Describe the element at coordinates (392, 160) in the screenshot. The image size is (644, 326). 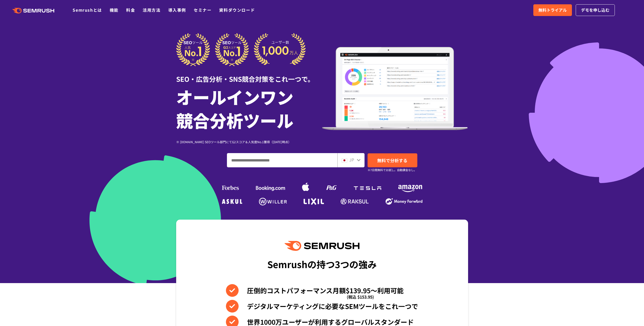
I see `span: 無料で分析する` at that location.